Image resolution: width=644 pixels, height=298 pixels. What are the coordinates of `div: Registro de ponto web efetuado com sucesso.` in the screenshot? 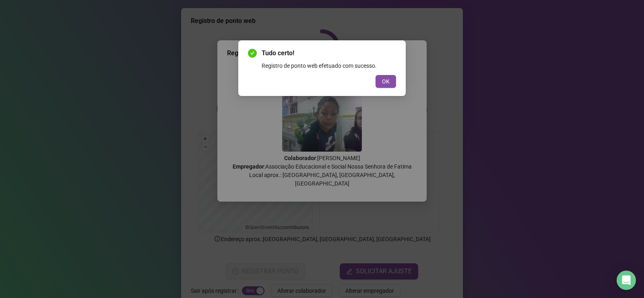 It's located at (329, 66).